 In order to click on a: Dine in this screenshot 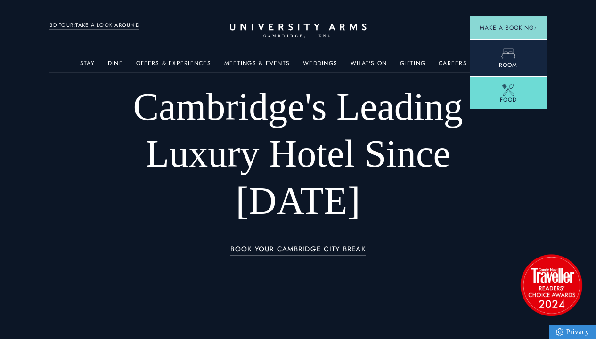, I will do `click(115, 66)`.